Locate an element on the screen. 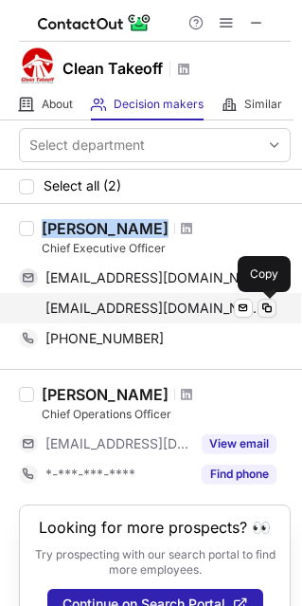 This screenshot has height=606, width=302. h1: Clean Takeoff is located at coordinates (113, 68).